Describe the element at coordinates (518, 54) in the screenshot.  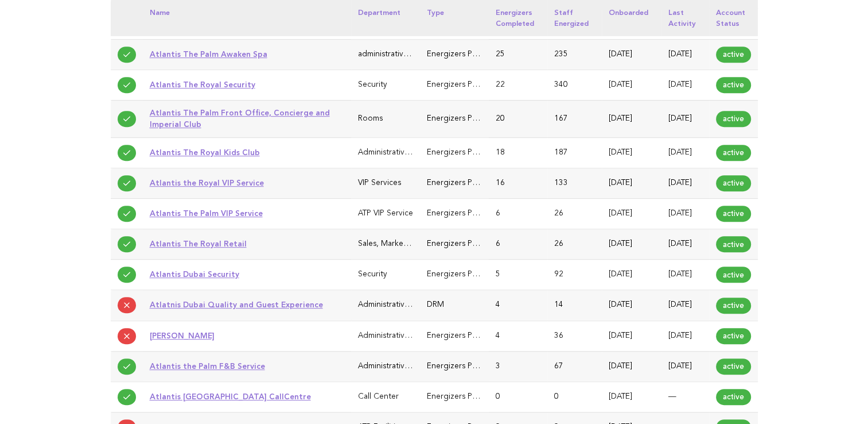
I see `td: 25` at that location.